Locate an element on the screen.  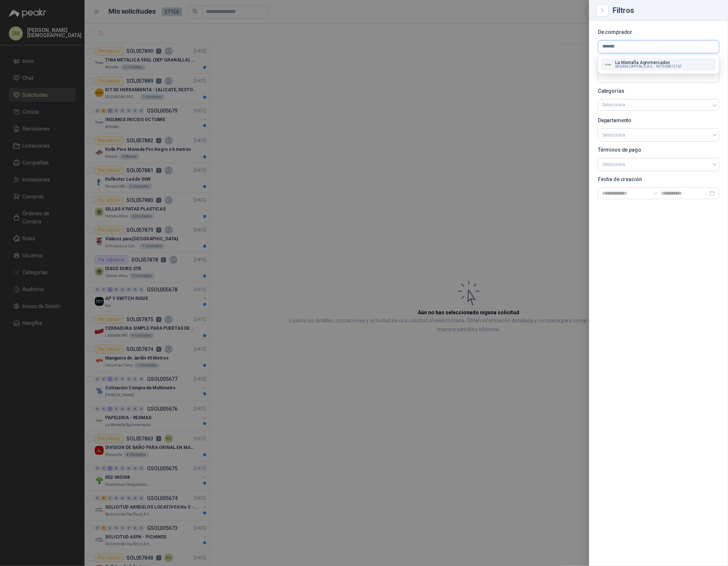
img: Company Logo is located at coordinates (609, 64).